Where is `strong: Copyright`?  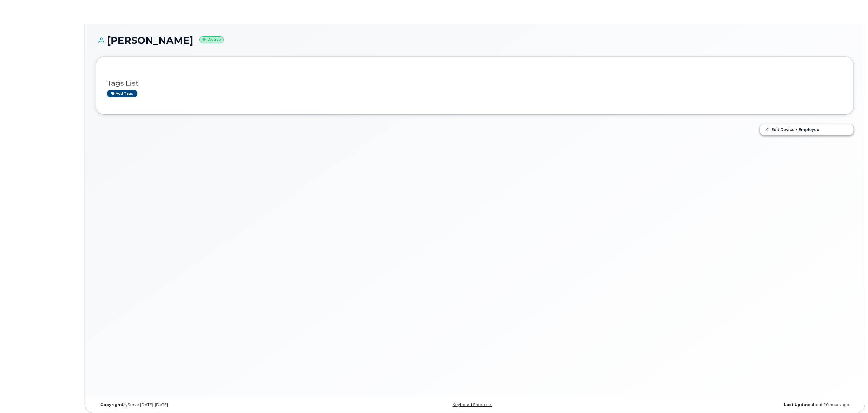 strong: Copyright is located at coordinates (111, 404).